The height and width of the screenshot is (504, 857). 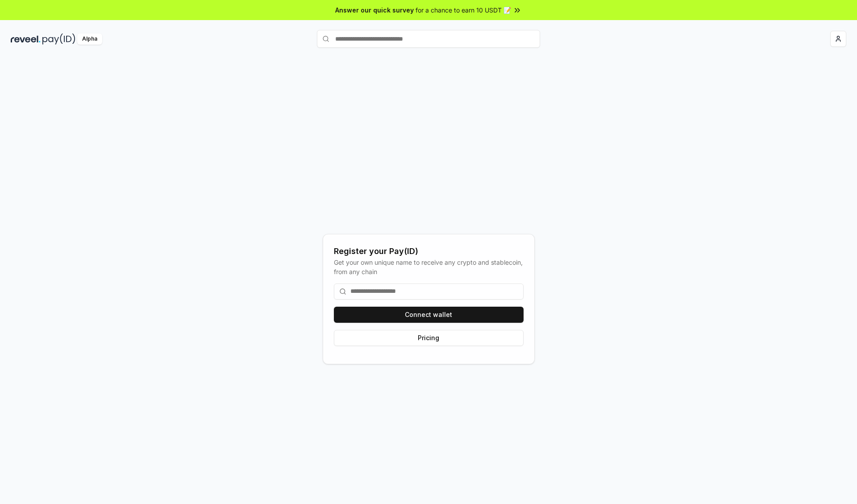 What do you see at coordinates (429, 252) in the screenshot?
I see `div: Register your Pay(ID)` at bounding box center [429, 252].